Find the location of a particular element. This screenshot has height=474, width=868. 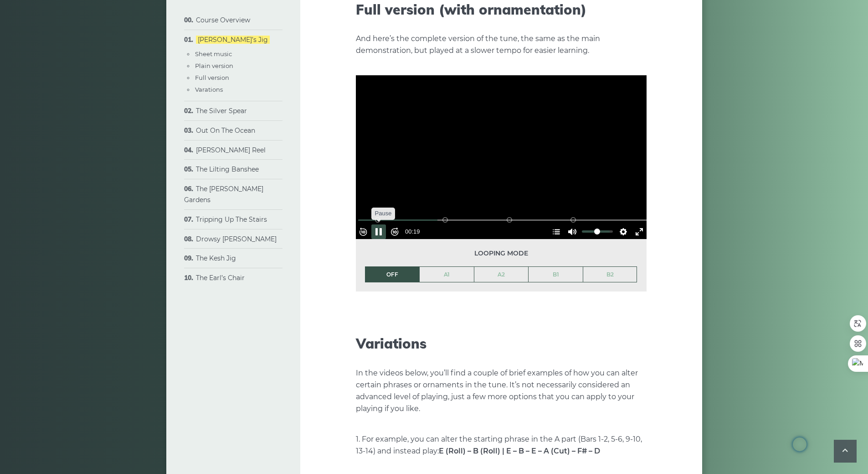

a: Plain version is located at coordinates (214, 66).